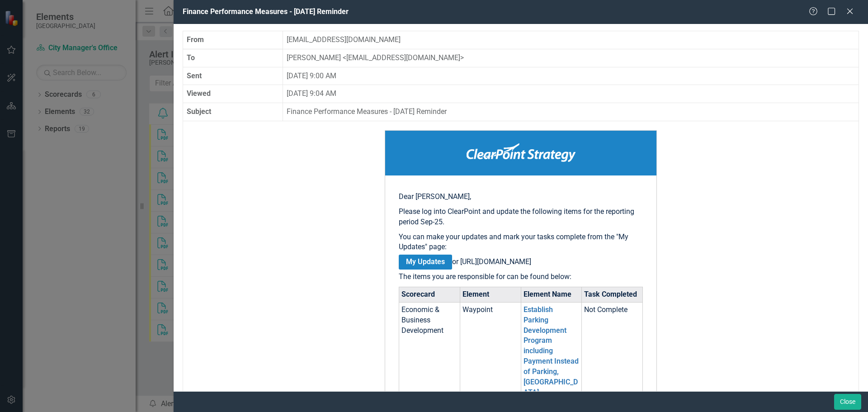 This screenshot has width=868, height=412. I want to click on th: Scorecard, so click(429, 294).